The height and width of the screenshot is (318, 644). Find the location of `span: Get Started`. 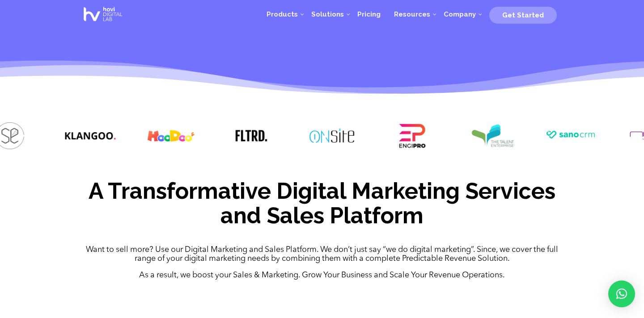

span: Get Started is located at coordinates (523, 15).